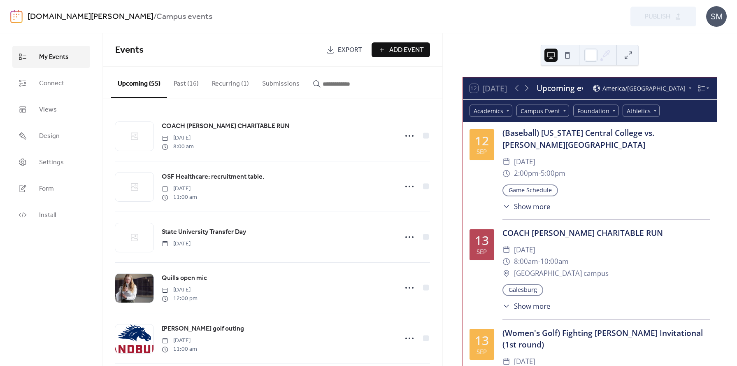 The width and height of the screenshot is (737, 366). Describe the element at coordinates (51, 162) in the screenshot. I see `a: Settings` at that location.